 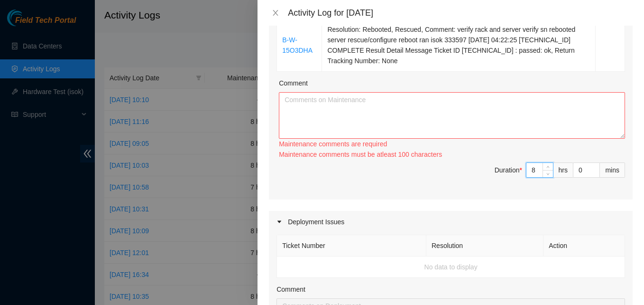 What do you see at coordinates (612, 170) in the screenshot?
I see `div: mins` at bounding box center [612, 170].